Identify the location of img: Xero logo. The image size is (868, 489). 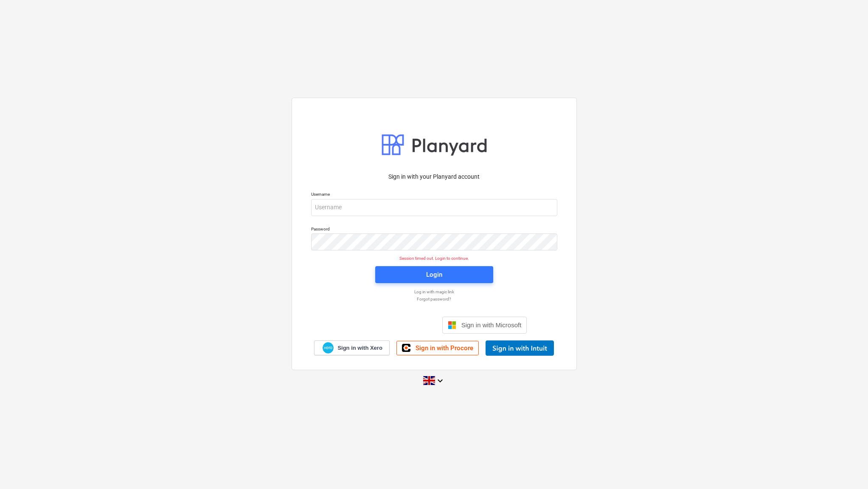
(328, 347).